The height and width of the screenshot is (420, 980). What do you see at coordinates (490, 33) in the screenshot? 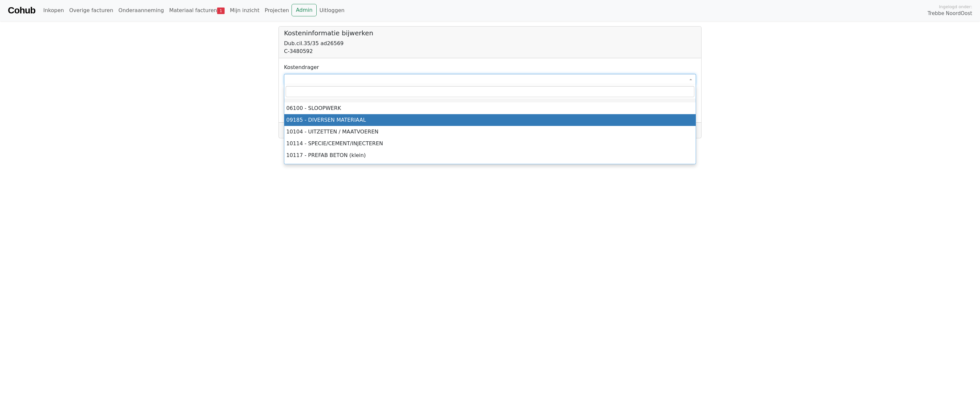
I see `h5: Kosteninformatie bijwerken` at bounding box center [490, 33].